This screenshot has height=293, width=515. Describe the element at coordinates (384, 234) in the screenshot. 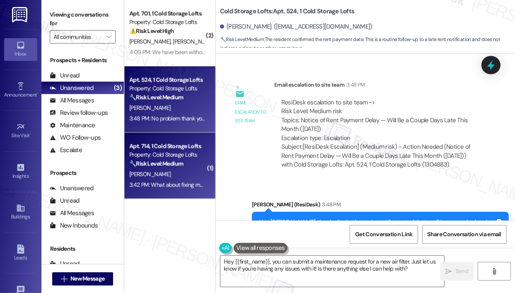

I see `button: Get Conversation Link` at that location.